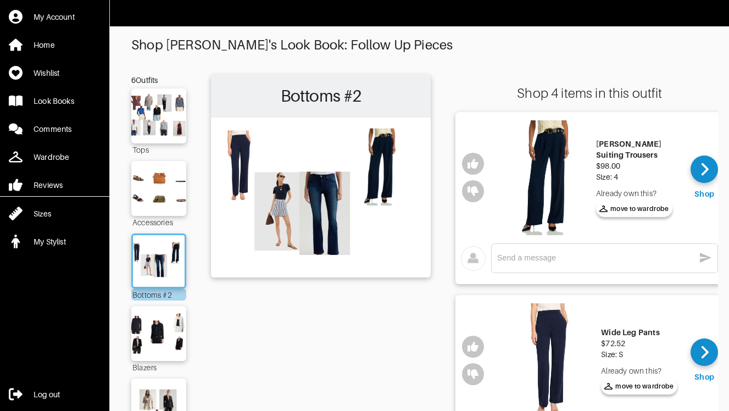  What do you see at coordinates (54, 17) in the screenshot?
I see `div: My Account` at bounding box center [54, 17].